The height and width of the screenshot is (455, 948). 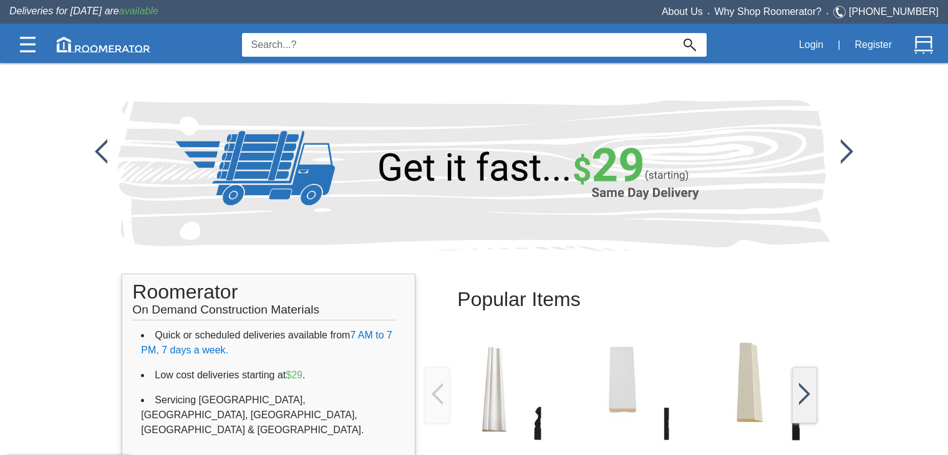 What do you see at coordinates (841, 12) in the screenshot?
I see `img: Telephone.svg` at bounding box center [841, 12].